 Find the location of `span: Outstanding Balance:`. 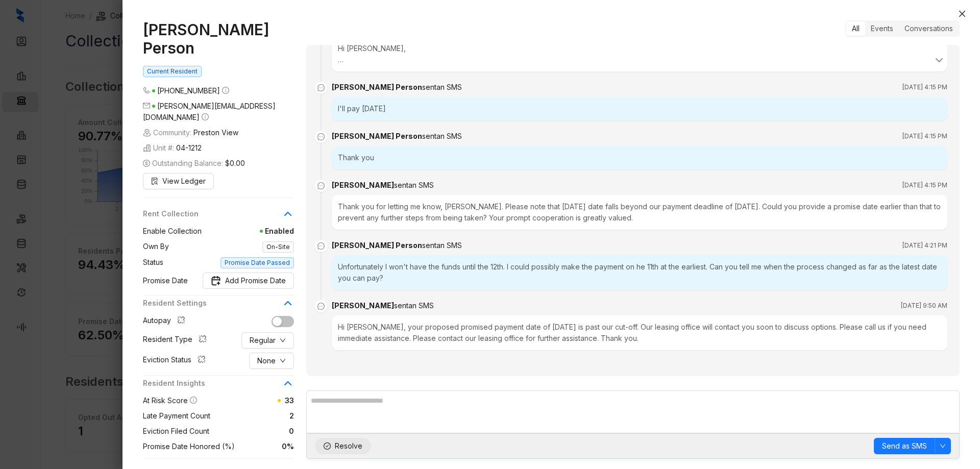

span: Outstanding Balance: is located at coordinates (194, 164).